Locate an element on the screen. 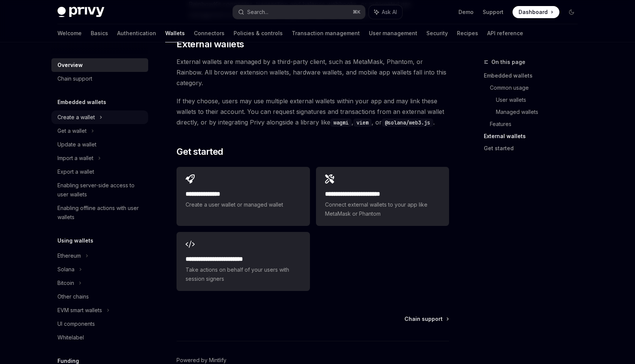 This screenshot has height=364, width=635. span: Take actions on behalf of your users with session signers is located at coordinates (243, 274).